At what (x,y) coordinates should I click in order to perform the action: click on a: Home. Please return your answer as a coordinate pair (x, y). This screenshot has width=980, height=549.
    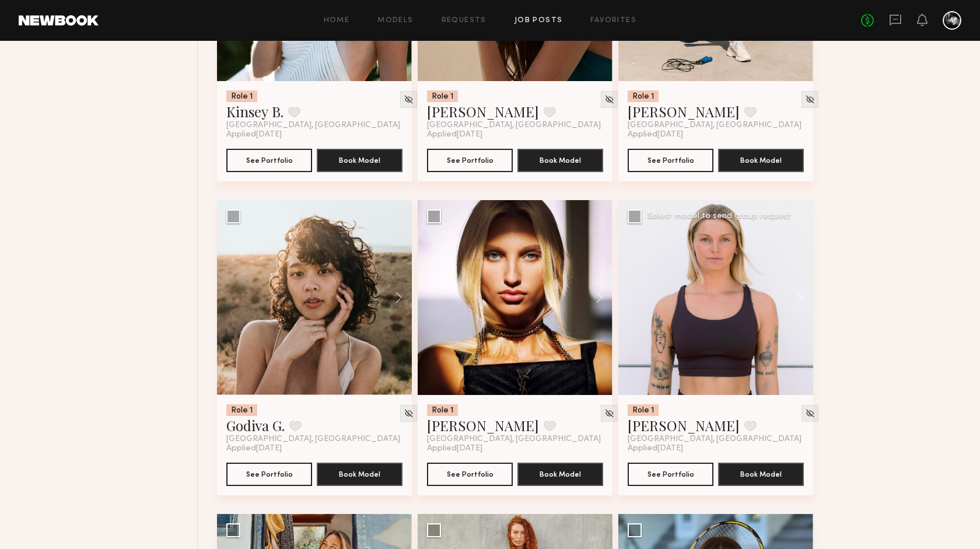
    Looking at the image, I should click on (337, 21).